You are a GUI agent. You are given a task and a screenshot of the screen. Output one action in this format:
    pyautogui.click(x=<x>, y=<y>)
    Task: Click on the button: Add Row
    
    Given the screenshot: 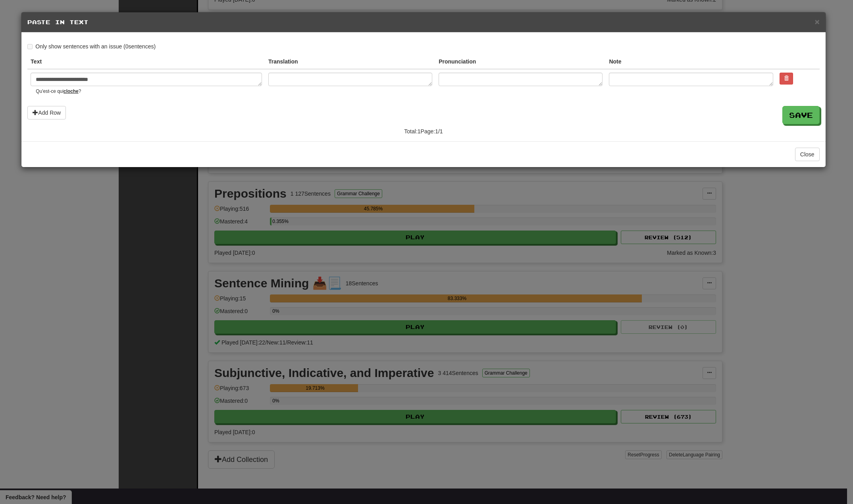 What is the action you would take?
    pyautogui.click(x=47, y=113)
    